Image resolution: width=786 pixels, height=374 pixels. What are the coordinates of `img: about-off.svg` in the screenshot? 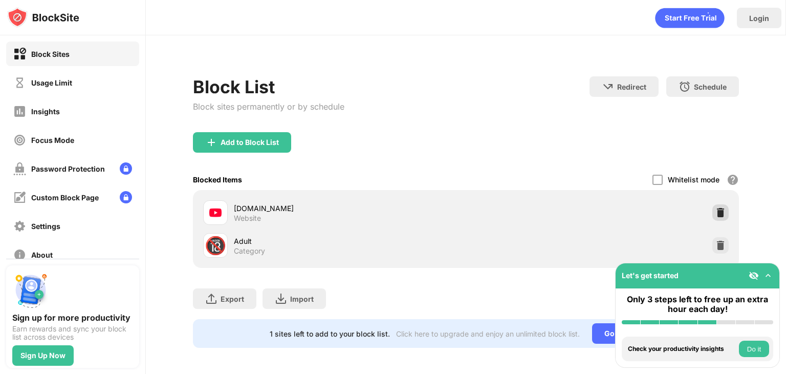 It's located at (19, 254).